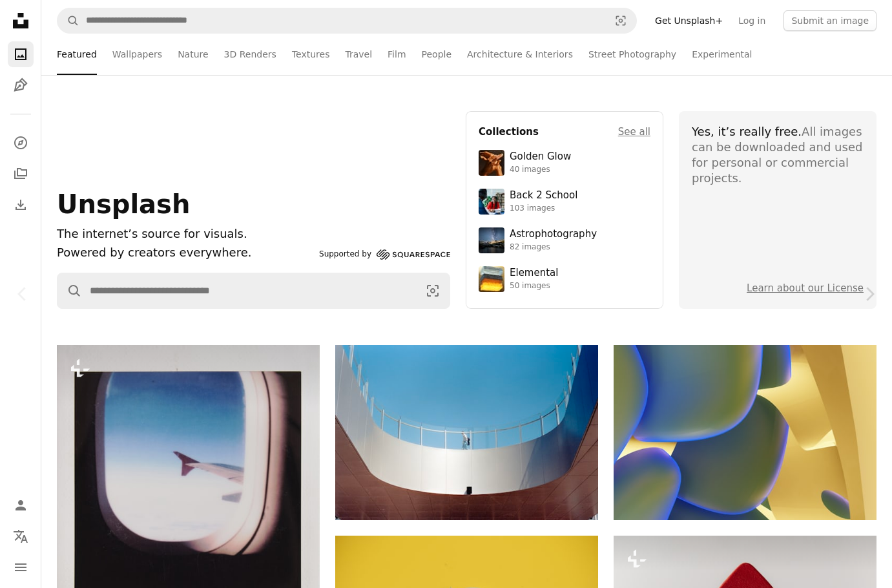  What do you see at coordinates (384, 255) in the screenshot?
I see `a: Supported by` at bounding box center [384, 255].